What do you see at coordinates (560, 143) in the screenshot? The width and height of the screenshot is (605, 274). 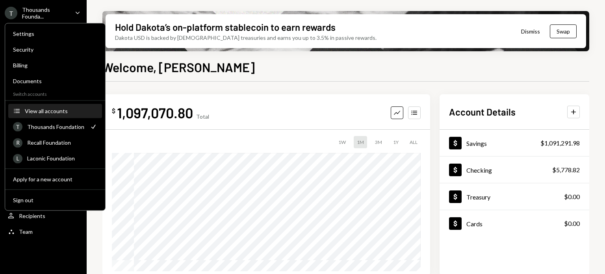 I see `div: $1,091,291.98` at bounding box center [560, 143].